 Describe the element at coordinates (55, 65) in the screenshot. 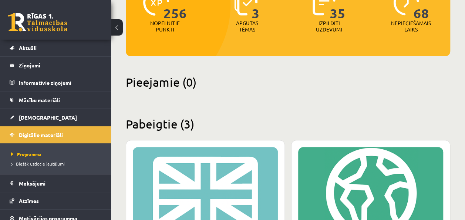

I see `a: Ziņojumi` at that location.